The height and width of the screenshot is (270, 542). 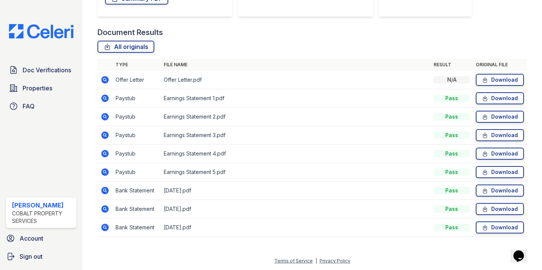 What do you see at coordinates (130, 32) in the screenshot?
I see `div: Document Results` at bounding box center [130, 32].